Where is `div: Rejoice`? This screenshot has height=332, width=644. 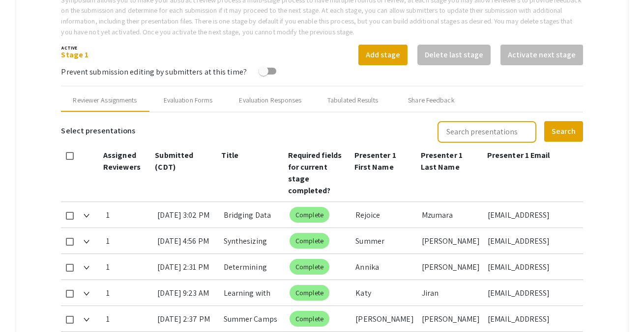 div: Rejoice is located at coordinates (385, 215).